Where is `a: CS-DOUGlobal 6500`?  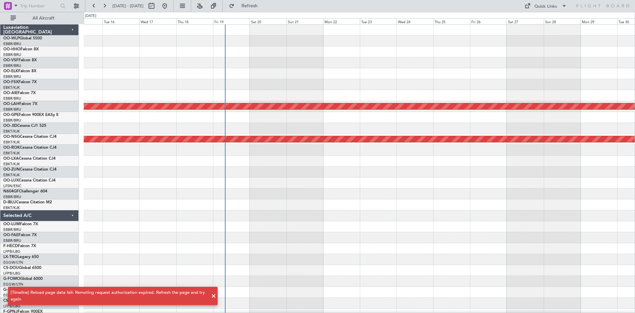
a: CS-DOUGlobal 6500 is located at coordinates (22, 268).